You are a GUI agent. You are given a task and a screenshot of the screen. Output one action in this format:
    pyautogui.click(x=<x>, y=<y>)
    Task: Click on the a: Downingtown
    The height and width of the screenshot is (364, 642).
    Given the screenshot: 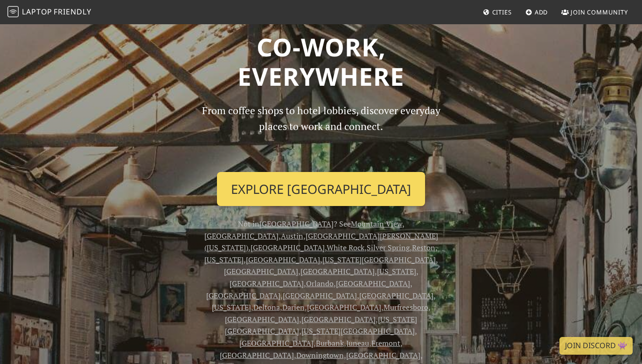 What is the action you would take?
    pyautogui.click(x=320, y=355)
    